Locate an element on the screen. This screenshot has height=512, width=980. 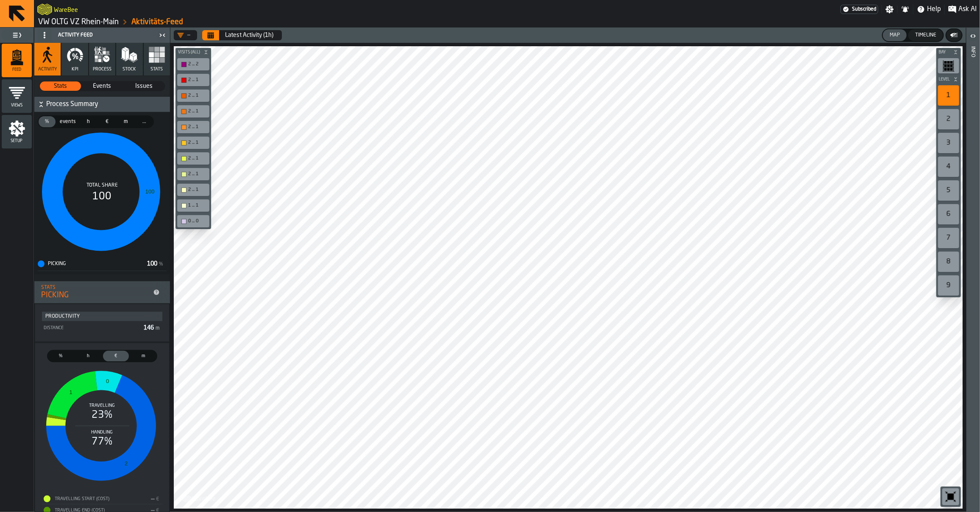
div: 2 is located at coordinates (948, 119).